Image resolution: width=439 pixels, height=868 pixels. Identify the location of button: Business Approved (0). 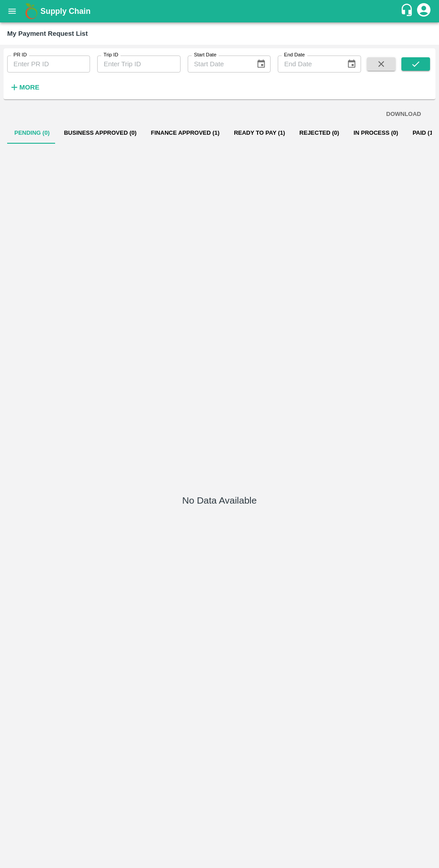
(100, 133).